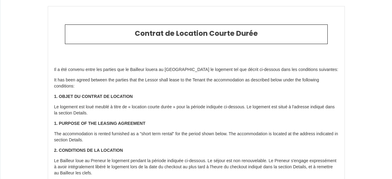 The width and height of the screenshot is (392, 179). Describe the element at coordinates (196, 137) in the screenshot. I see `p: The accommodation is rented furnished as a "short term rental" for the period shown below. The ac...` at that location.